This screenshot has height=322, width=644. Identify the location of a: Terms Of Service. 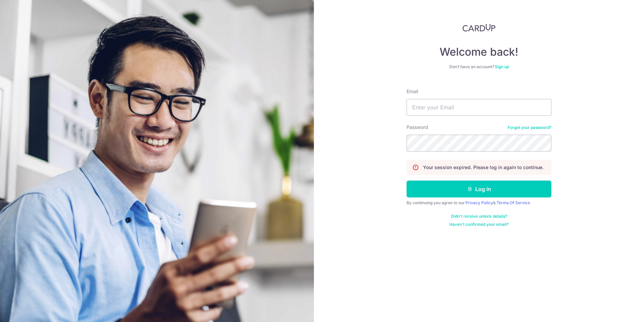
(513, 202).